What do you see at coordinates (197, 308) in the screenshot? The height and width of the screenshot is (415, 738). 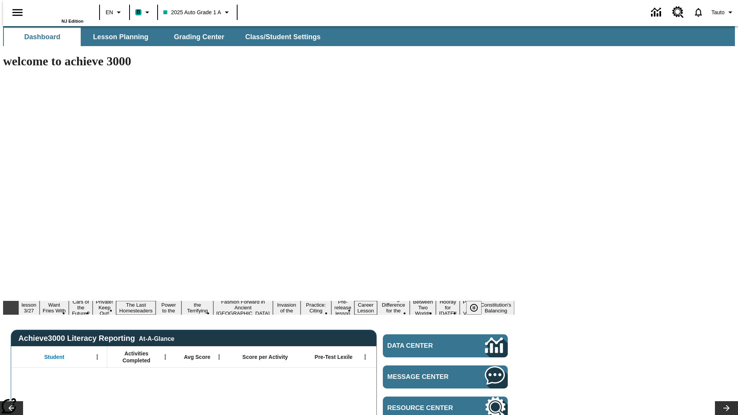 I see `button: Slide 7 Attack of the Terrifying Tomatoes` at bounding box center [197, 308].